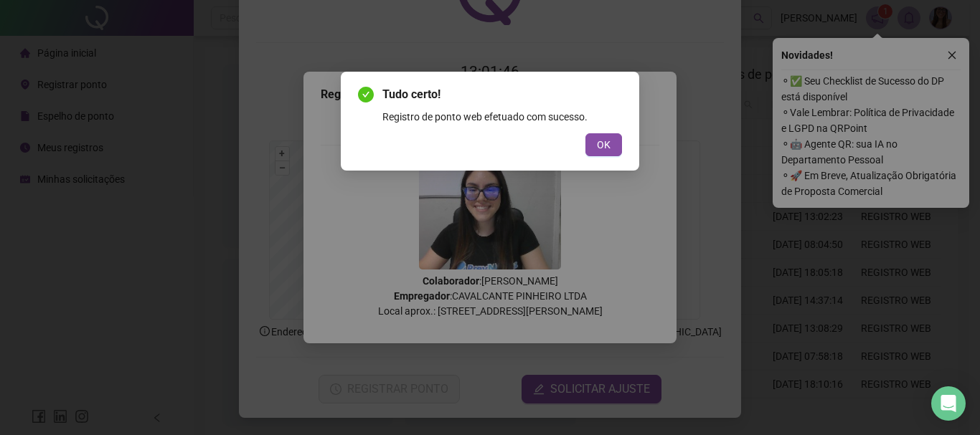 This screenshot has width=980, height=435. Describe the element at coordinates (603, 144) in the screenshot. I see `button: OK` at that location.